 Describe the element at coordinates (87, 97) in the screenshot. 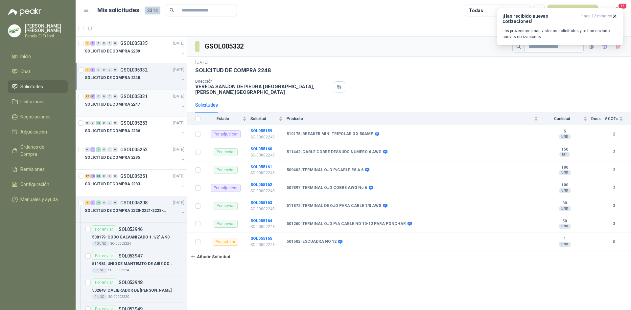

I see `div: 18` at that location.